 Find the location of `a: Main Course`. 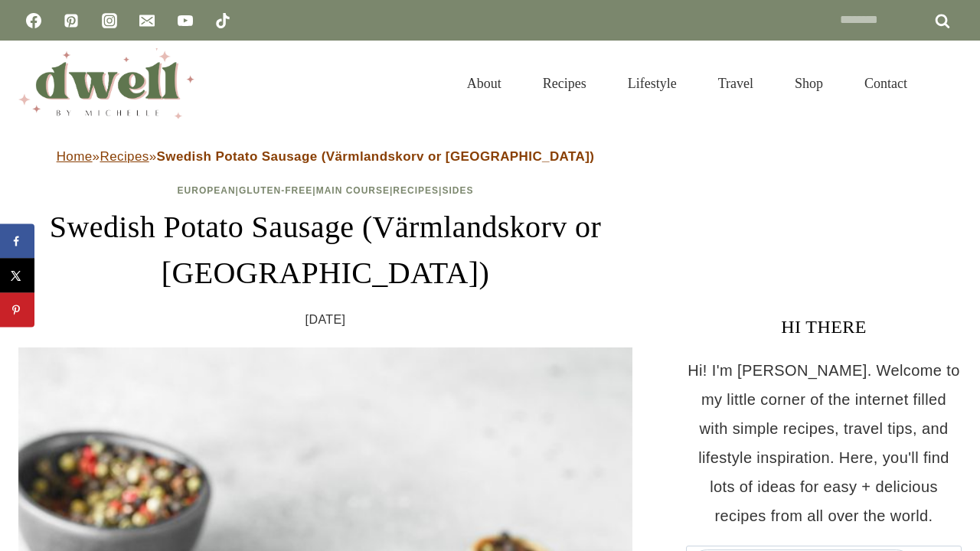

a: Main Course is located at coordinates (353, 190).